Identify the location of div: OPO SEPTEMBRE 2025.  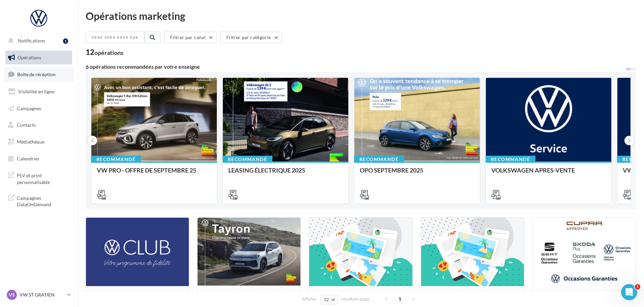
(417, 174).